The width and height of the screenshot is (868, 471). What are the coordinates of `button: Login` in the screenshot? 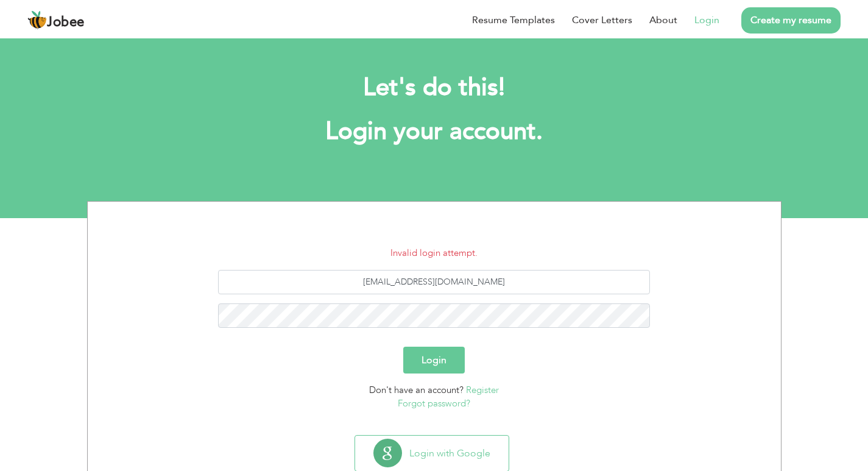 It's located at (433, 360).